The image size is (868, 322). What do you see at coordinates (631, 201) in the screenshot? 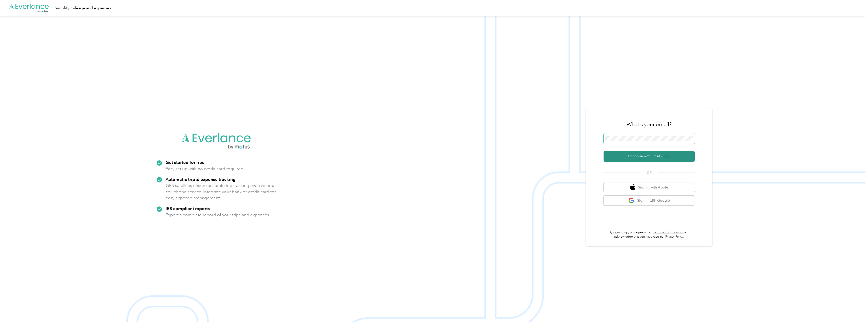
I see `img: google logo` at bounding box center [631, 201].